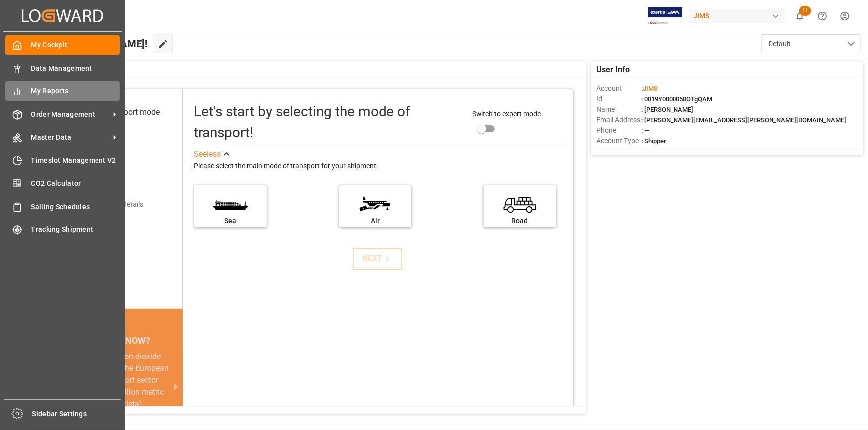 The image size is (868, 430). Describe the element at coordinates (654, 140) in the screenshot. I see `span: : Shipper` at that location.